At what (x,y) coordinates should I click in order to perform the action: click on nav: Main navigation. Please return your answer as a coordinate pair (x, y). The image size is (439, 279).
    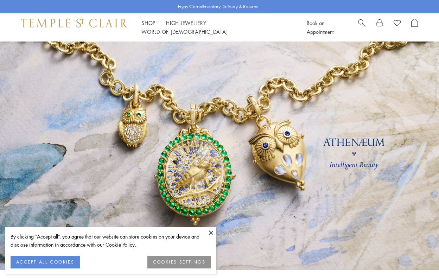
    Looking at the image, I should click on (216, 27).